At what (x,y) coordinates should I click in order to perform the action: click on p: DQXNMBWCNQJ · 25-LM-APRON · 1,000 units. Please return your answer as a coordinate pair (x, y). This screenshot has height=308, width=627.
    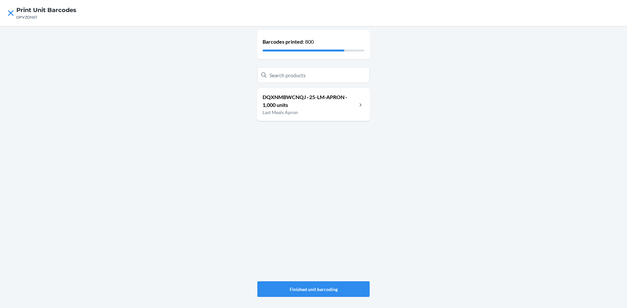
    Looking at the image, I should click on (309, 101).